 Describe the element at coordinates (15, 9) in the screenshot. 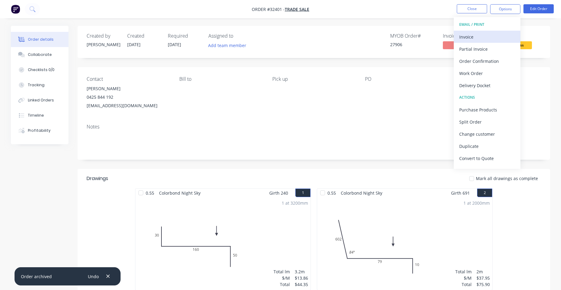

I see `img: Factory` at that location.